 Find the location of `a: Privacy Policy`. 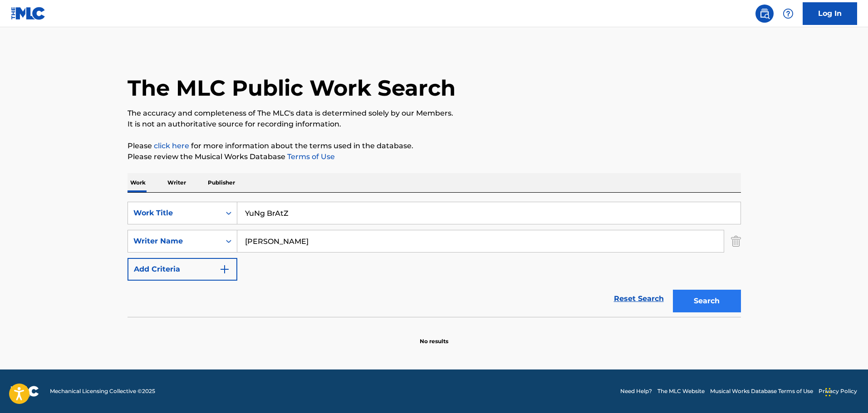

a: Privacy Policy is located at coordinates (838, 391).